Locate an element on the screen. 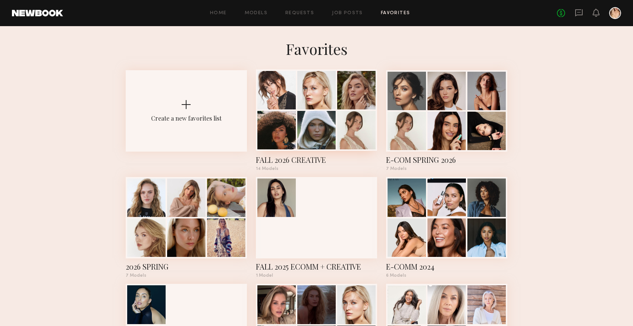  div: E-COM SPRING 2026 is located at coordinates (447, 160).